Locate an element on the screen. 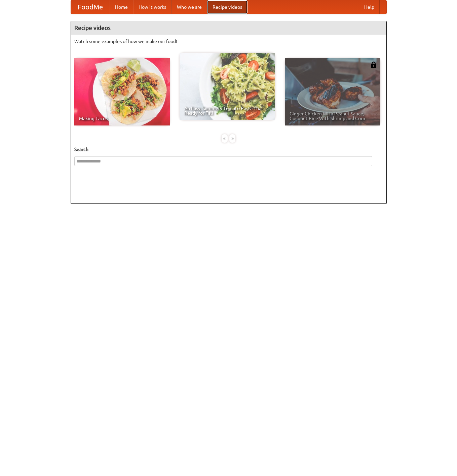  a: Making Tacos is located at coordinates (122, 92).